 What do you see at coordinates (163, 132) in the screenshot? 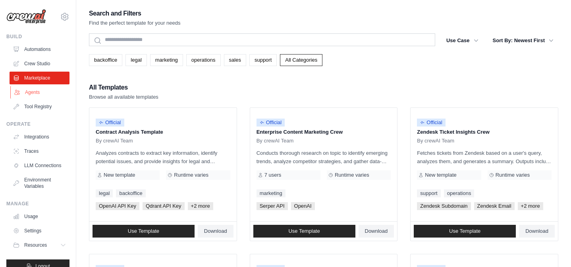
I see `p: Contract Analysis Template` at bounding box center [163, 132].